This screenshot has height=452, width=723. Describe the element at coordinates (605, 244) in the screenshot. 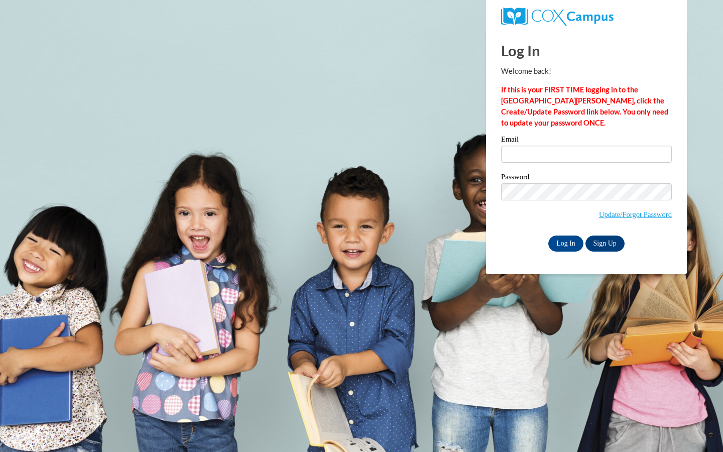

I see `a: Sign Up` at that location.